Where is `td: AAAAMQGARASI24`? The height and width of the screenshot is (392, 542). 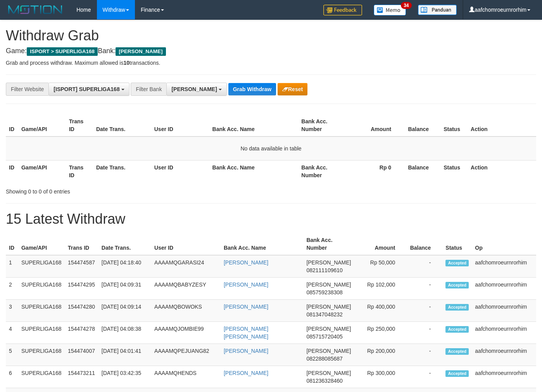
td: AAAAMQGARASI24 is located at coordinates (186, 266).